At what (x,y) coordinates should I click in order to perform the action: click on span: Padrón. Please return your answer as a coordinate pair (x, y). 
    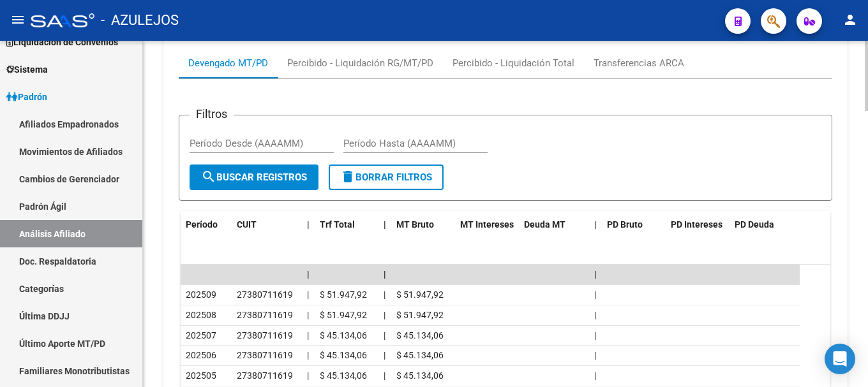
    Looking at the image, I should click on (27, 97).